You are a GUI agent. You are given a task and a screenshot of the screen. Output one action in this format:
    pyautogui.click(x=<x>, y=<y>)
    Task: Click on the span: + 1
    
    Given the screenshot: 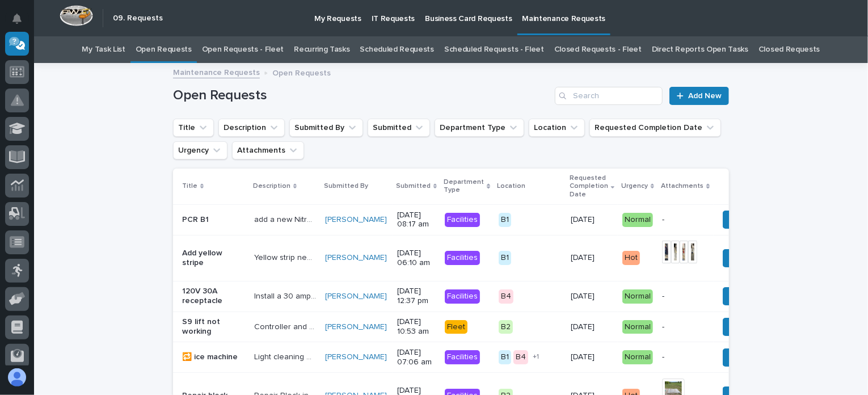 What is the action you would take?
    pyautogui.click(x=535, y=357)
    